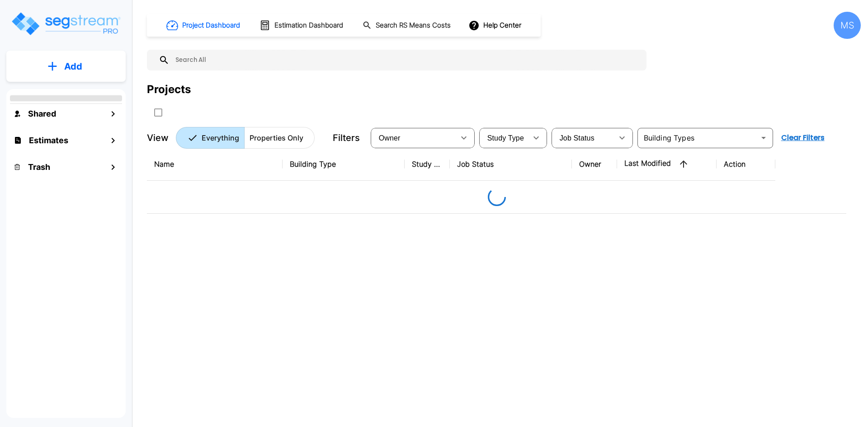  I want to click on th: Action, so click(746, 164).